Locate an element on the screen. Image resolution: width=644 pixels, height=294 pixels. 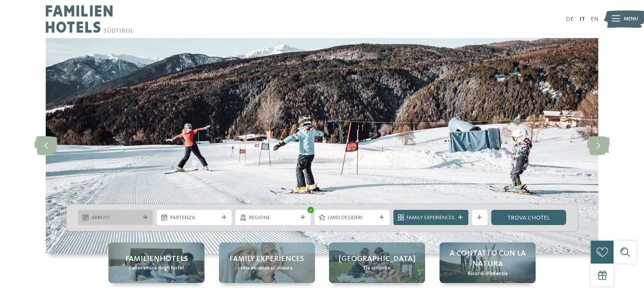
a: Hotel sulle piste da sci per bambini: divertimento senza confini Family experiences Una vacanza s... is located at coordinates (267, 263).